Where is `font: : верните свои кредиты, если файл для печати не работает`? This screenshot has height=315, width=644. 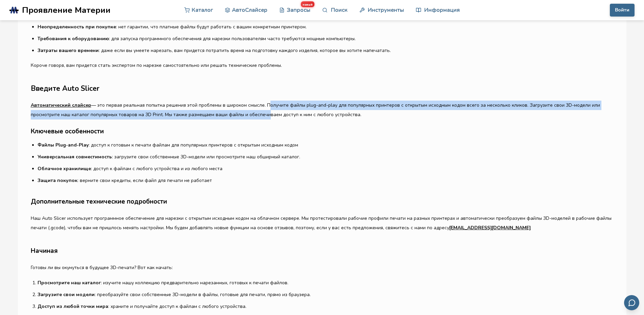
font: : верните свои кредиты, если файл для печати не работает is located at coordinates (144, 180).